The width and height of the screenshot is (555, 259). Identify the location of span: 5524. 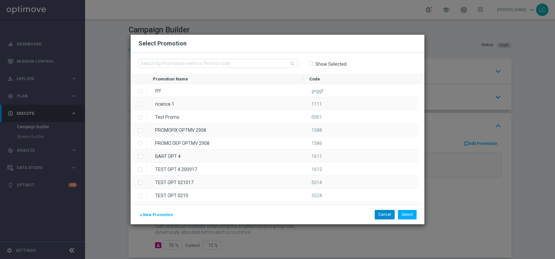
(317, 196).